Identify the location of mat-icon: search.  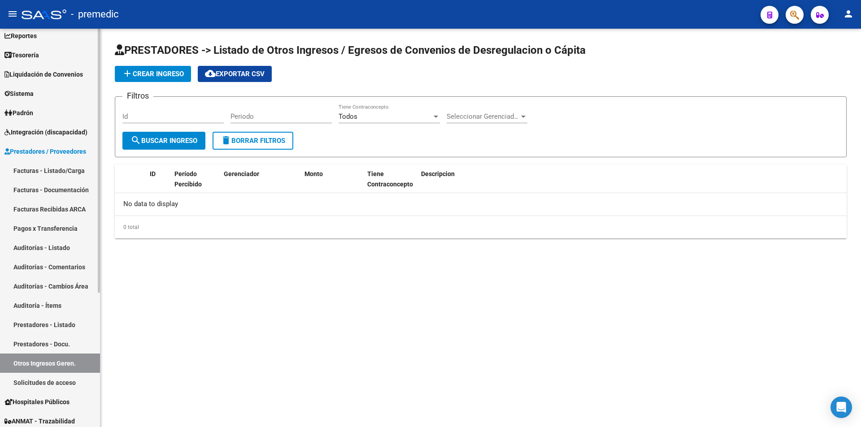
(136, 140).